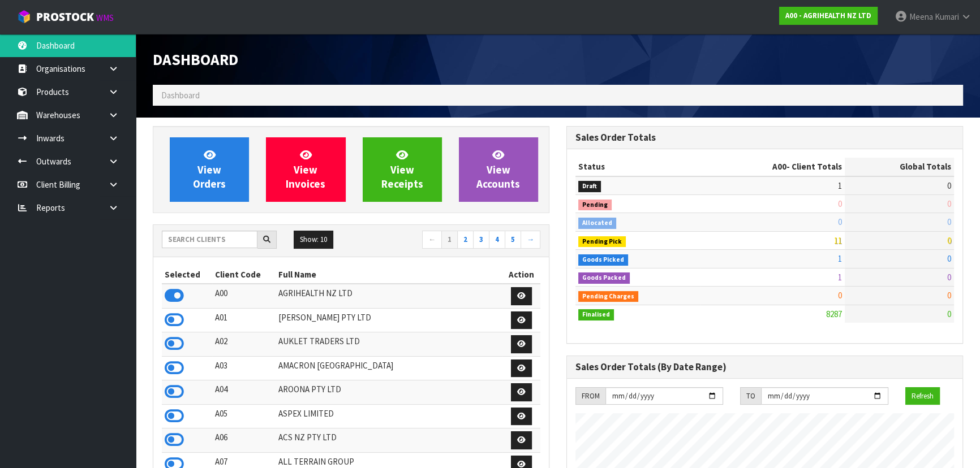 This screenshot has height=468, width=980. I want to click on button: Refresh, so click(923, 396).